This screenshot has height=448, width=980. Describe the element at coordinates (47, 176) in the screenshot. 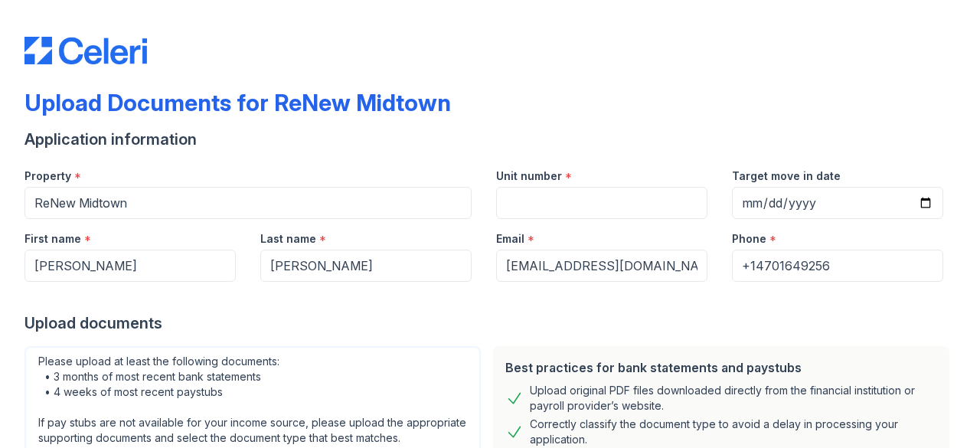

I see `label: Property` at that location.